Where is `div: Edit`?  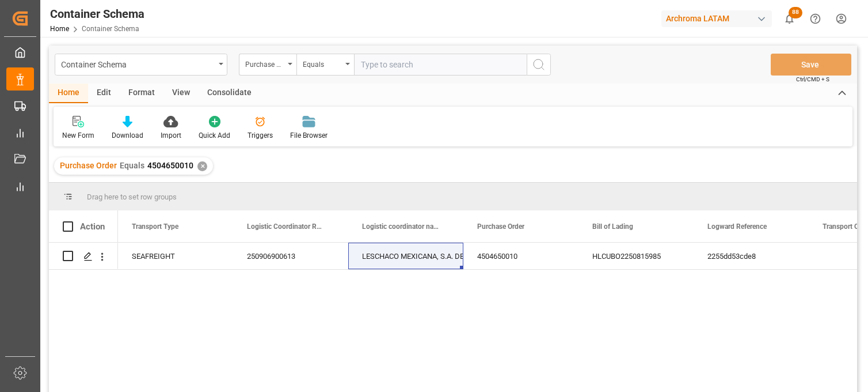 div: Edit is located at coordinates (103, 93).